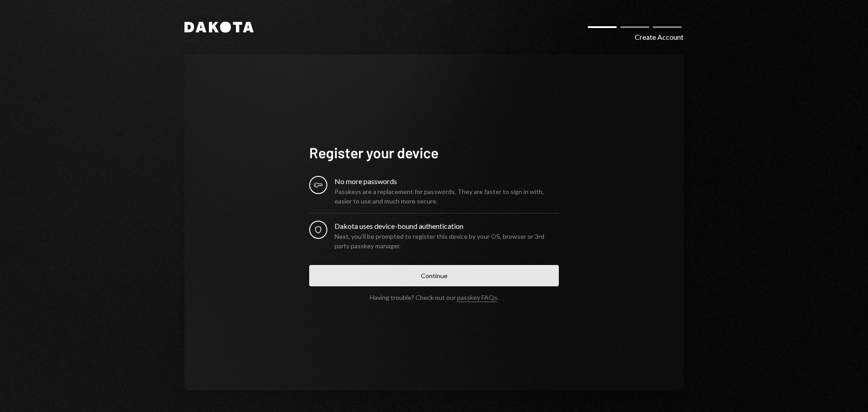 This screenshot has height=412, width=868. What do you see at coordinates (447, 241) in the screenshot?
I see `div: Next, you’ll be prompted to register this device by your OS, browser or 3rd party passkey manager.` at bounding box center [447, 241].